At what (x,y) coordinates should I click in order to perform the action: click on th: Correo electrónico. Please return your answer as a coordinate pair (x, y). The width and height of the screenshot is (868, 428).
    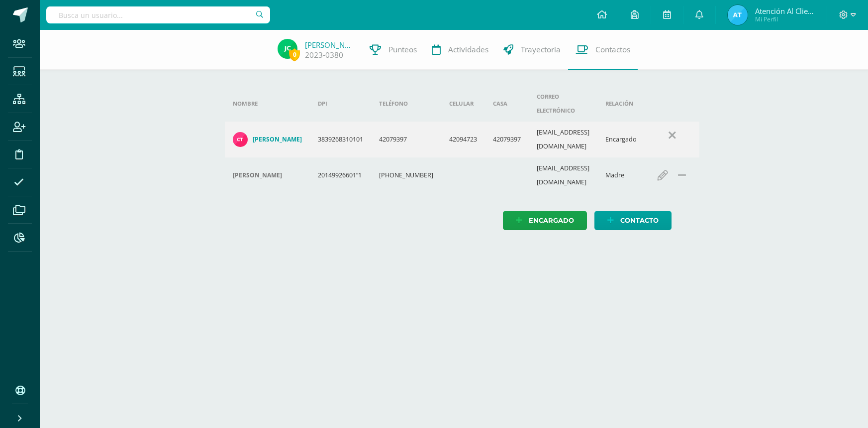
    Looking at the image, I should click on (563, 104).